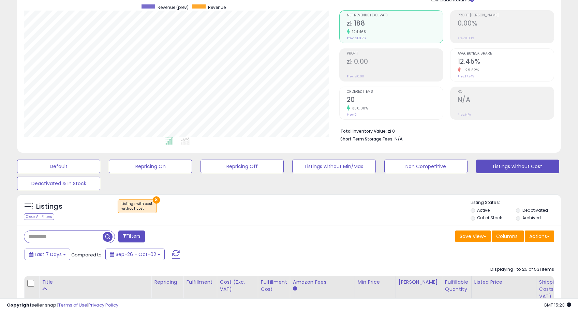 The image size is (578, 312). What do you see at coordinates (535, 210) in the screenshot?
I see `label: Deactivated` at bounding box center [535, 210].